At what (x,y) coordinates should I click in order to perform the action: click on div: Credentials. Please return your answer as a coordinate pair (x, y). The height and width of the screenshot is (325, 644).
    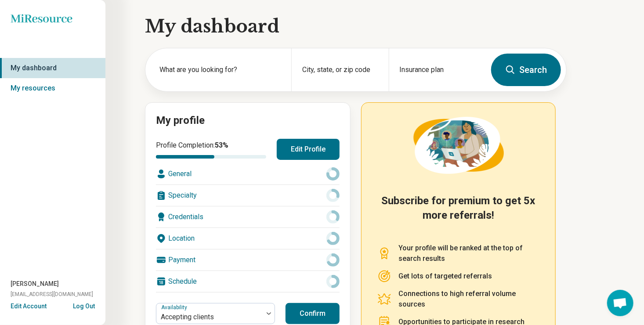
    Looking at the image, I should click on (248, 217).